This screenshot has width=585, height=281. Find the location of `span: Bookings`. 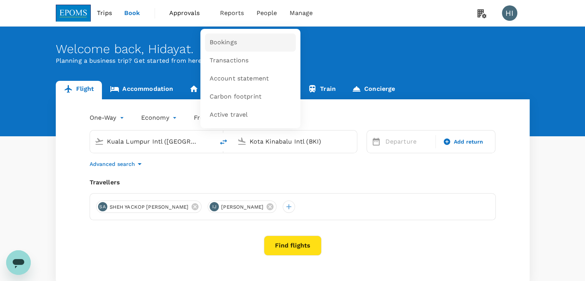

span: Bookings is located at coordinates (223, 42).